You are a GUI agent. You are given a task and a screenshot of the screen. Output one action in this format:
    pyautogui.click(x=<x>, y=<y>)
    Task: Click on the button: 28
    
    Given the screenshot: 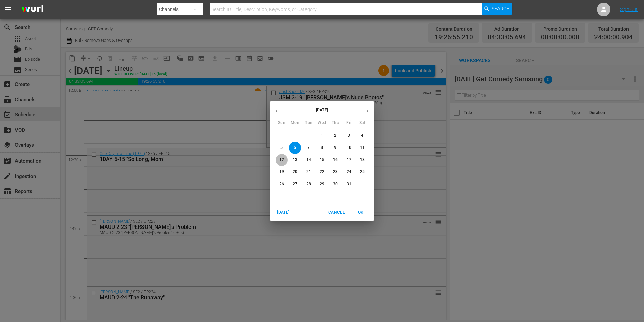 What is the action you would take?
    pyautogui.click(x=309, y=184)
    